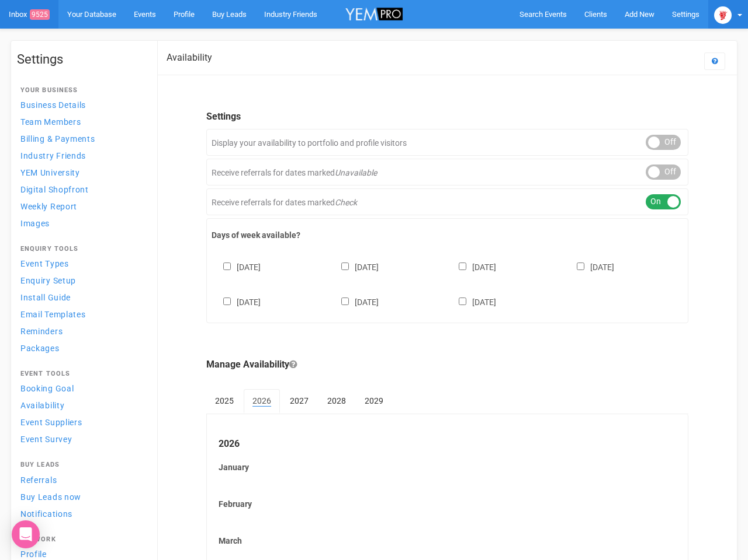 Image resolution: width=748 pixels, height=560 pixels. Describe the element at coordinates (355, 173) in the screenshot. I see `em: Unavailable` at that location.